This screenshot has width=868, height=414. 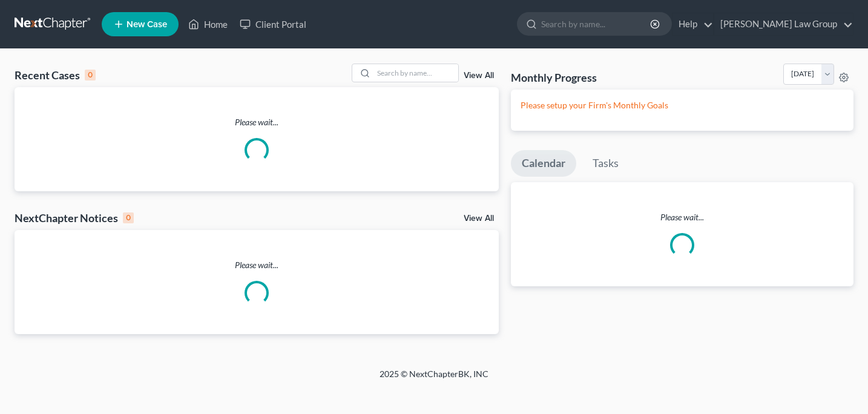 What do you see at coordinates (55, 75) in the screenshot?
I see `div: Recent Cases` at bounding box center [55, 75].